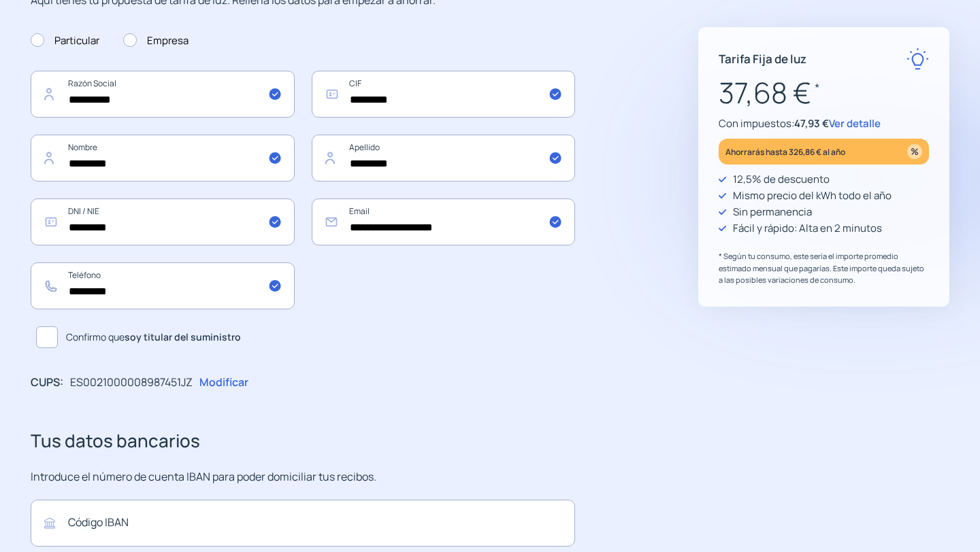  I want to click on p: Modificar, so click(224, 383).